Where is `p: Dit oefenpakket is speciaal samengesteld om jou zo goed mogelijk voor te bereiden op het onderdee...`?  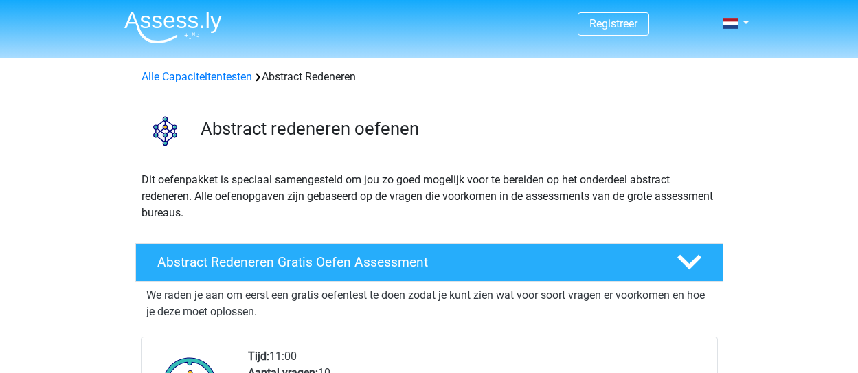
p: Dit oefenpakket is speciaal samengesteld om jou zo goed mogelijk voor te bereiden op het onderdee... is located at coordinates (429, 196).